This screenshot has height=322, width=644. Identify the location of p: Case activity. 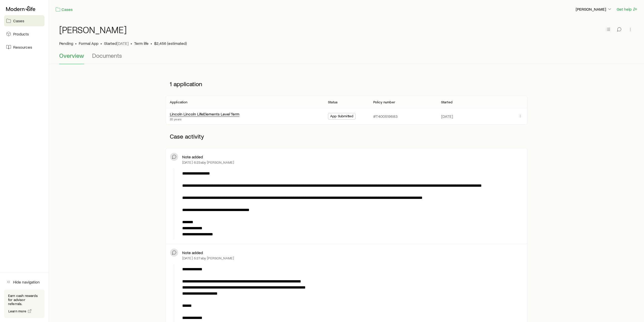
(347, 136).